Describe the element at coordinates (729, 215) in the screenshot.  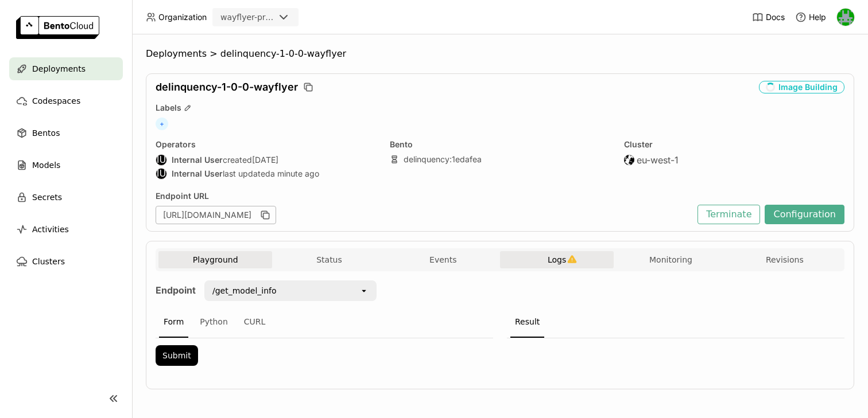
I see `button: Terminate` at that location.